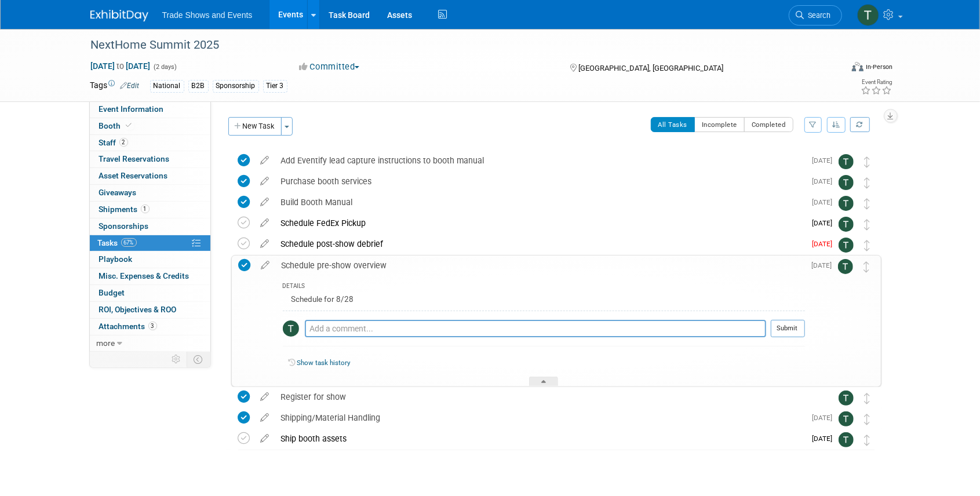 The height and width of the screenshot is (496, 980). What do you see at coordinates (456, 45) in the screenshot?
I see `div: NextHome Summit 2025` at bounding box center [456, 45].